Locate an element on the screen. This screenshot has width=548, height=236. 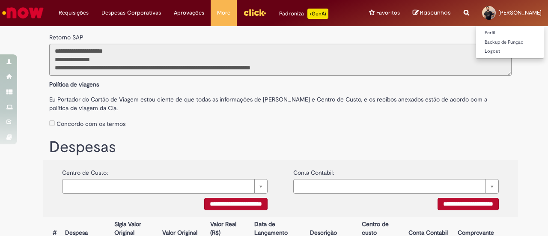
label: Concordo com os termos is located at coordinates (91, 124).